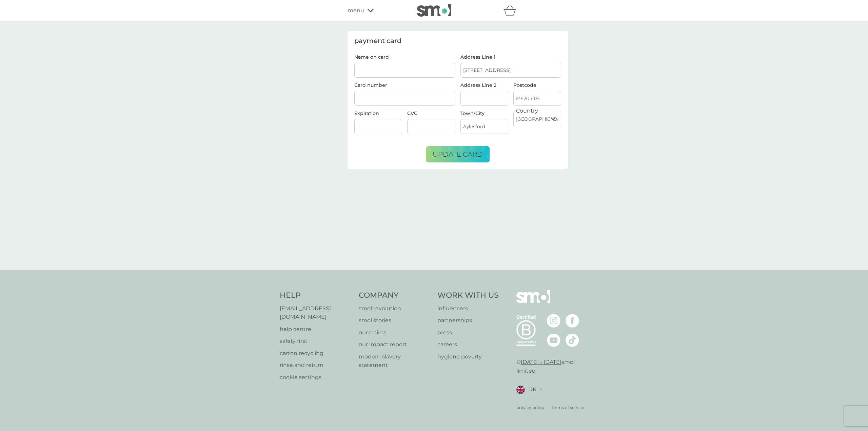 This screenshot has height=431, width=868. Describe the element at coordinates (540, 390) in the screenshot. I see `img: select a new location` at that location.